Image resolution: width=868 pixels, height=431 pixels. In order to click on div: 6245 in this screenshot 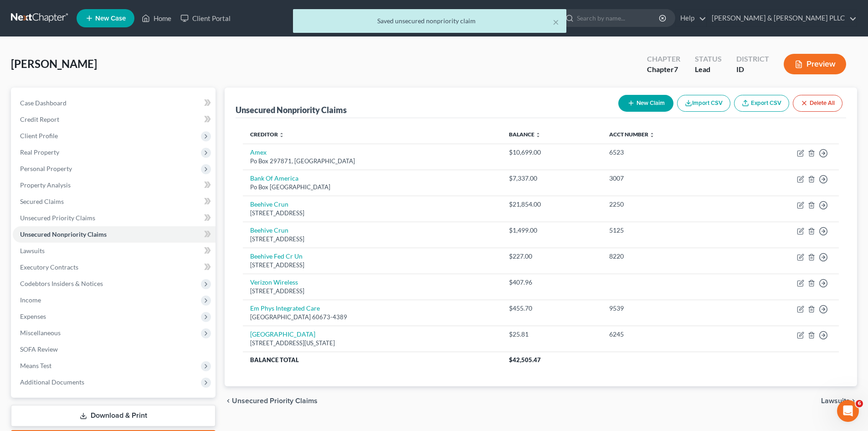, I will do `click(667, 334)`.